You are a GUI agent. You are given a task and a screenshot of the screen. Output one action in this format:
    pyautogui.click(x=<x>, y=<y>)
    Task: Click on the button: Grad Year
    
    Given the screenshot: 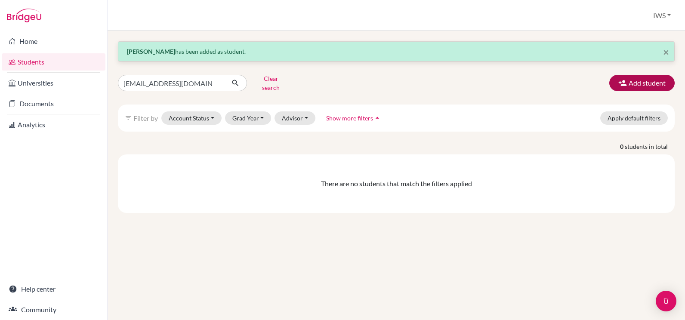 What is the action you would take?
    pyautogui.click(x=248, y=118)
    